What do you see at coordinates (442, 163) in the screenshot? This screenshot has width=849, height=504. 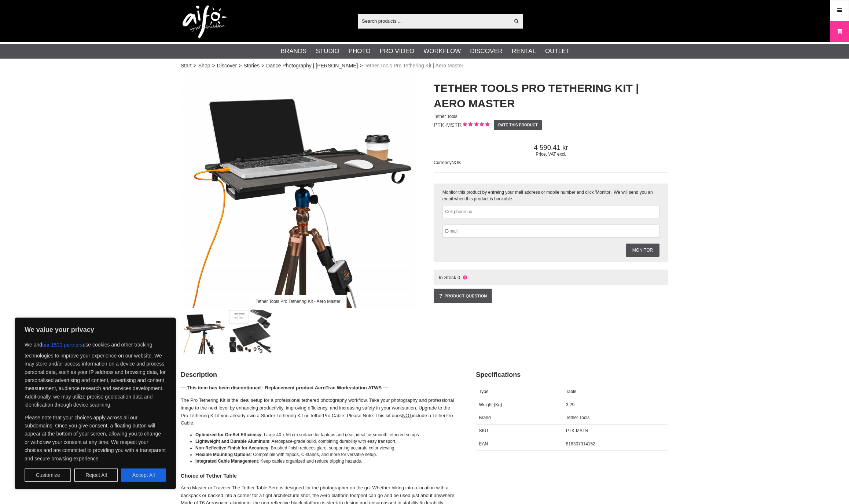 I see `span: Currency` at bounding box center [442, 163].